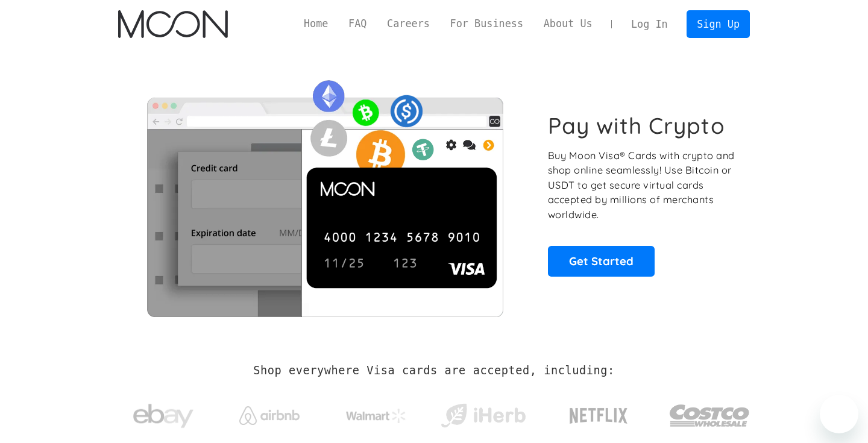 The image size is (868, 443). What do you see at coordinates (710, 415) in the screenshot?
I see `img: Costco` at bounding box center [710, 415].